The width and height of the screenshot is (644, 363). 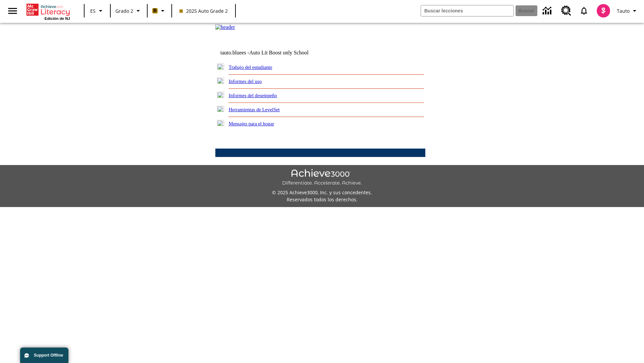 What do you see at coordinates (253, 95) in the screenshot?
I see `a: Informes del desempeño` at bounding box center [253, 95].